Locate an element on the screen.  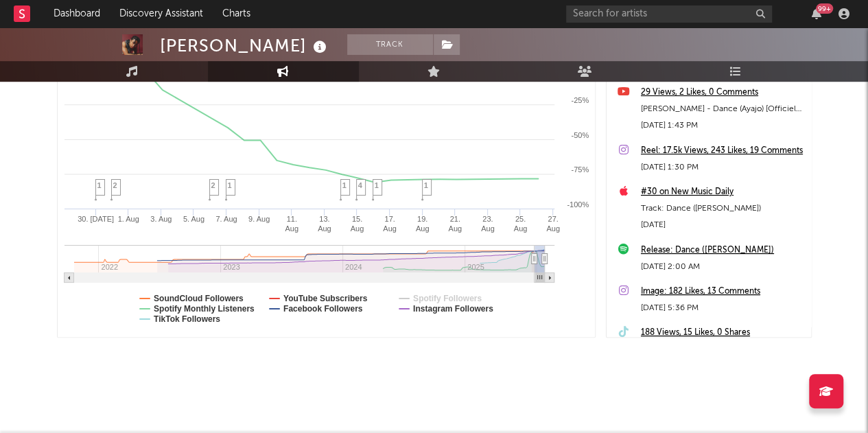
text: 27. Aug is located at coordinates (553, 224).